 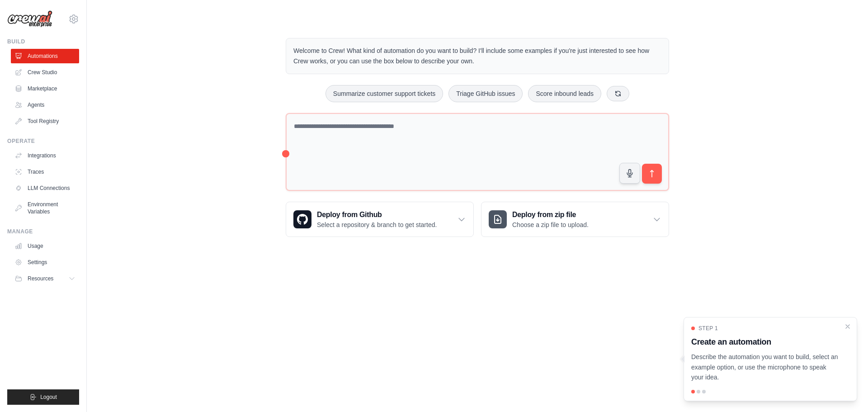 I want to click on button: Resources, so click(x=45, y=278).